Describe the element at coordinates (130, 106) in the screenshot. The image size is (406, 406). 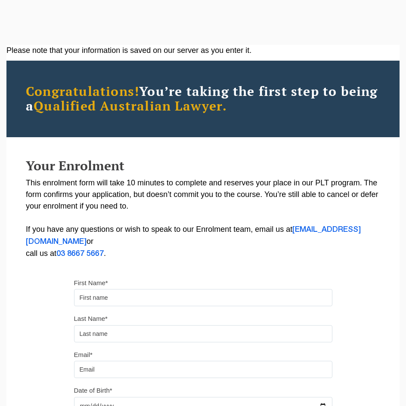
I see `span: Qualified Australian Lawyer.` at that location.